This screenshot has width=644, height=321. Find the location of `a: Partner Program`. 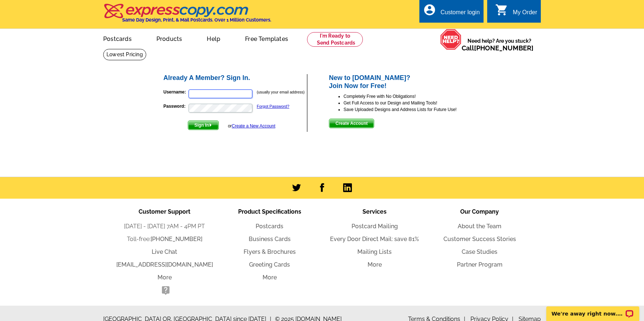

a: Partner Program is located at coordinates (479, 265).